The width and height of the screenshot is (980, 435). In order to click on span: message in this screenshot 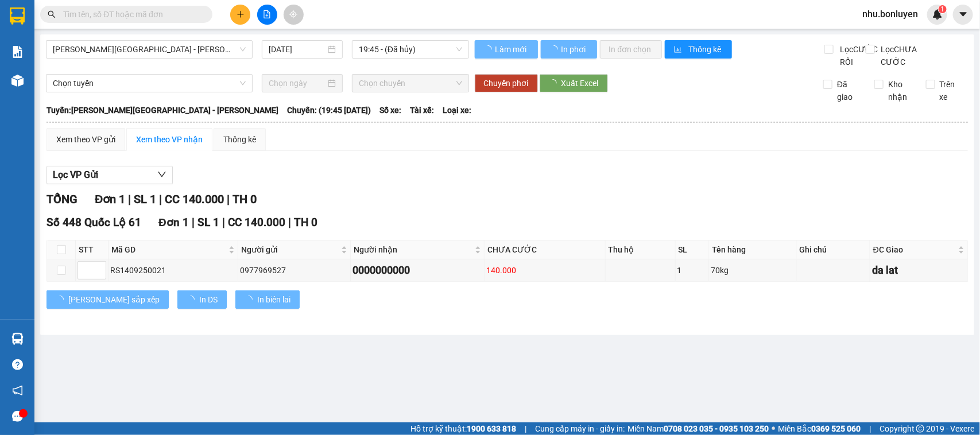, I will do `click(17, 416)`.